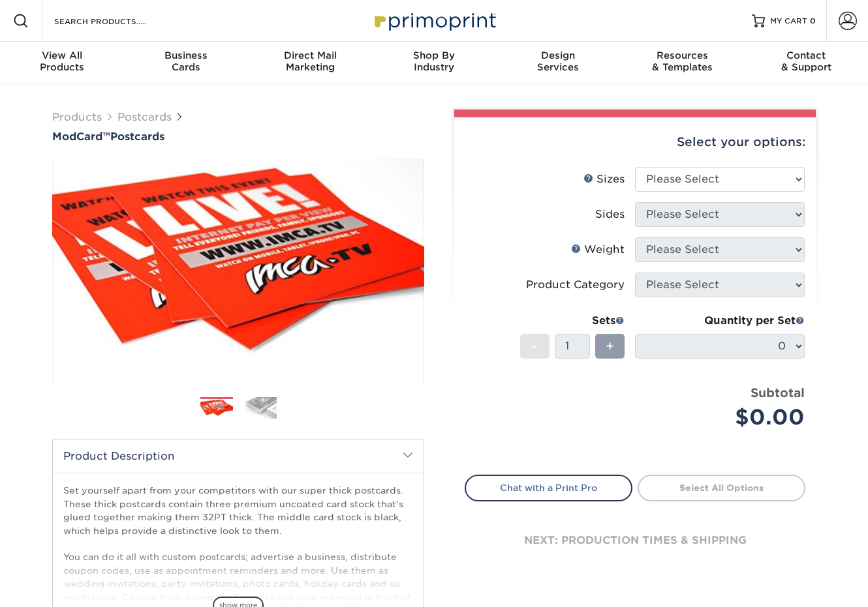  What do you see at coordinates (806, 62) in the screenshot?
I see `div: & Support` at bounding box center [806, 62].